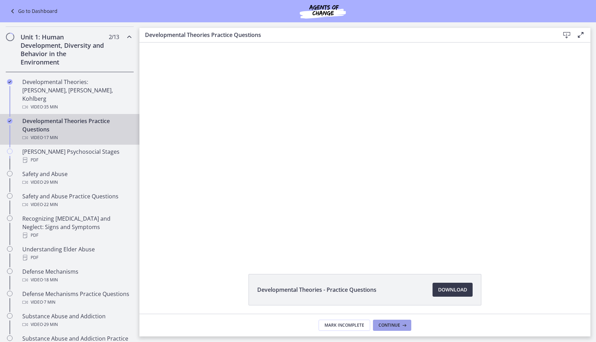  I want to click on span: Continue, so click(389, 325).